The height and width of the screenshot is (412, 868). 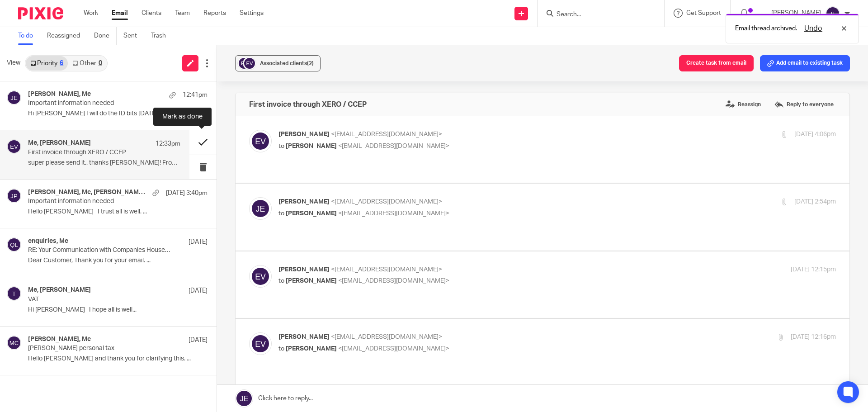 I want to click on div: 6, so click(x=62, y=63).